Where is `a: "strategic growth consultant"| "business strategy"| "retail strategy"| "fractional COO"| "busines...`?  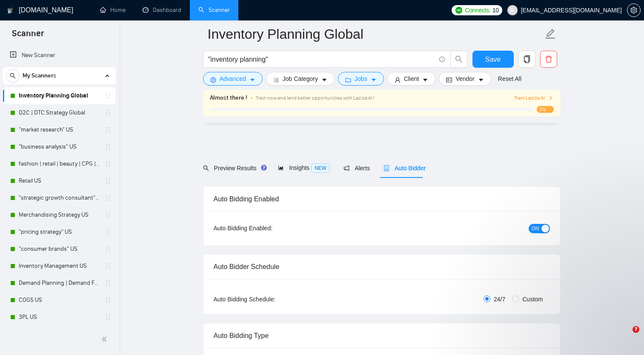 a: "strategic growth consultant"| "business strategy"| "retail strategy"| "fractional COO"| "busines... is located at coordinates (59, 198).